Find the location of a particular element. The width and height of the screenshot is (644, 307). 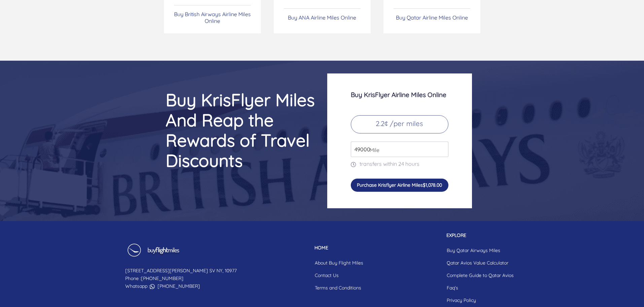

a: Contact Us is located at coordinates (339, 275).